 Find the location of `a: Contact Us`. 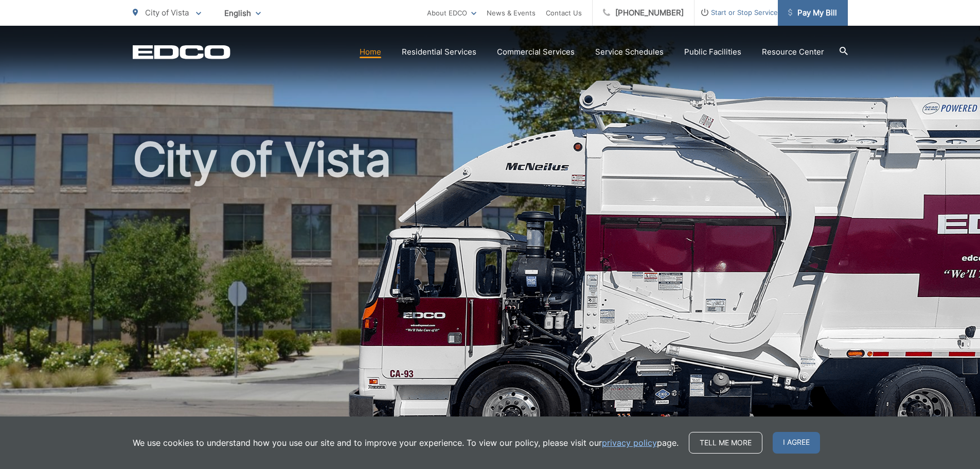

a: Contact Us is located at coordinates (564, 13).